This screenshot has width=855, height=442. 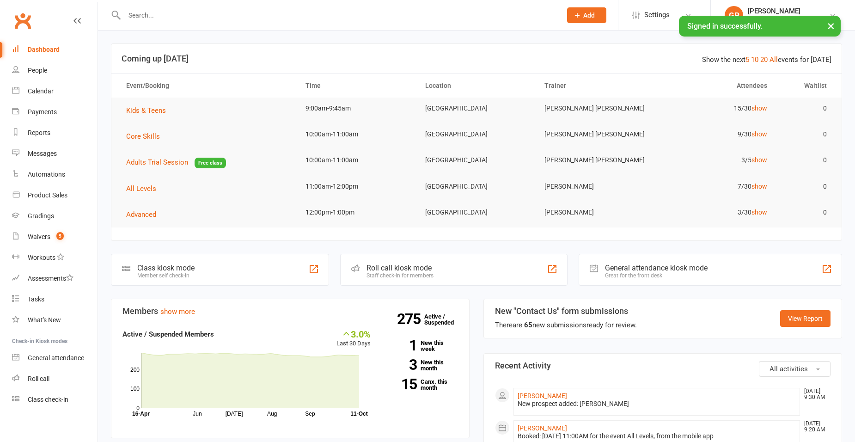 I want to click on a: 20, so click(x=764, y=60).